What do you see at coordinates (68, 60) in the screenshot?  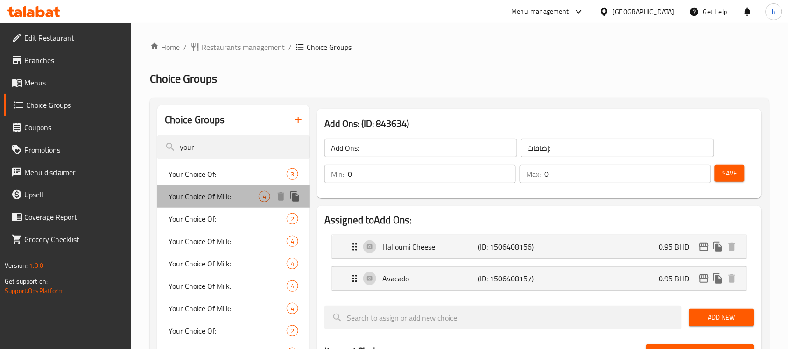 I see `a: Branches` at bounding box center [68, 60].